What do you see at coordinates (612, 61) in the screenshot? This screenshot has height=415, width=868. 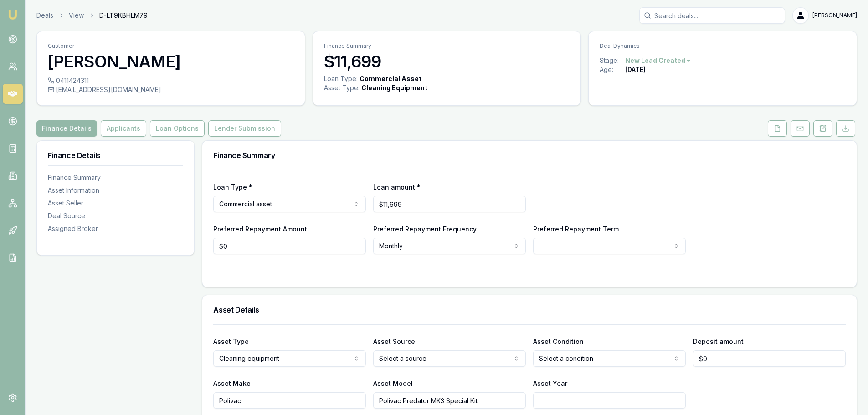 I see `div: Stage:` at bounding box center [612, 61].